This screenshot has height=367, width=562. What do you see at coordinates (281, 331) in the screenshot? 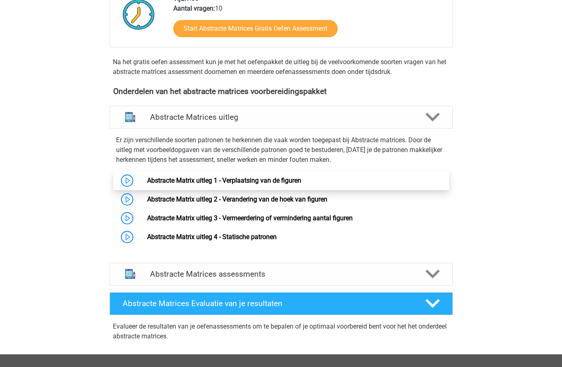
I see `p: Evalueer de resultaten van je oefenassessments om te bepalen of je optimaal voorbereid bent voor ...` at bounding box center [281, 331].